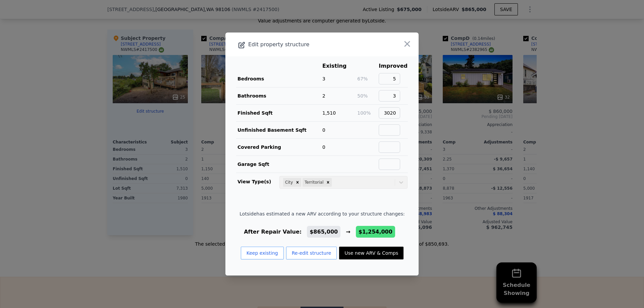  I want to click on span: Lotside has estimated a new ARV according to your structure changes:, so click(322, 214).